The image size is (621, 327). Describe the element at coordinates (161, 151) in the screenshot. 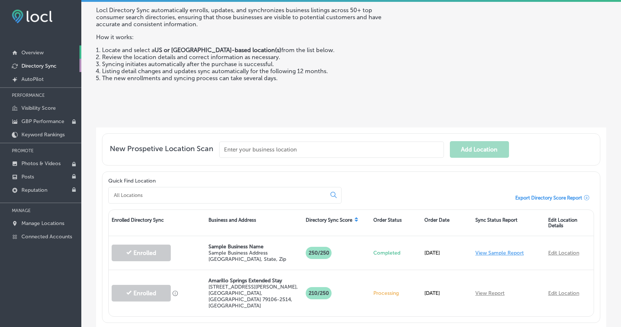

I see `span: New Prospetive Location Scan` at that location.